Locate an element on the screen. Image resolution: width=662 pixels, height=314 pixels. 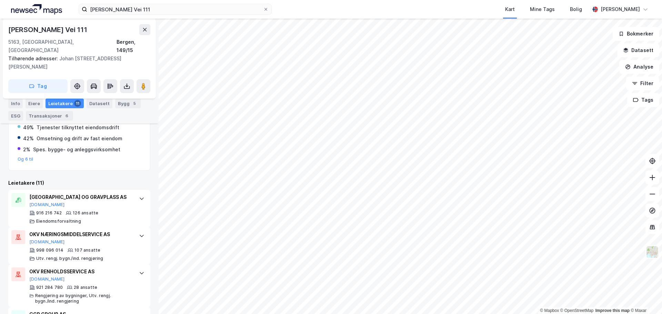
div: 998 096 014 is located at coordinates (50, 250).